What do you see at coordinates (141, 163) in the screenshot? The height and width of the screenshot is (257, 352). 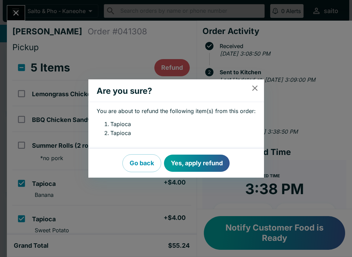 I see `button: Go back` at bounding box center [141, 163].